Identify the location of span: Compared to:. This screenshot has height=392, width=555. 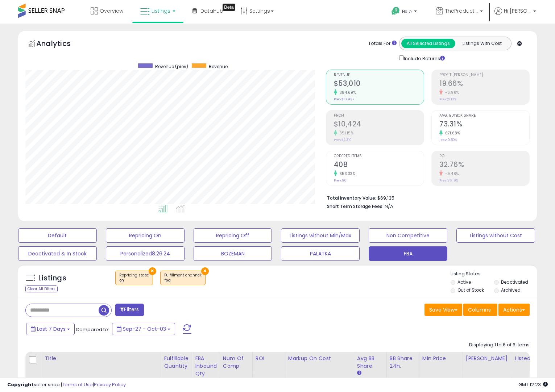
(92, 329).